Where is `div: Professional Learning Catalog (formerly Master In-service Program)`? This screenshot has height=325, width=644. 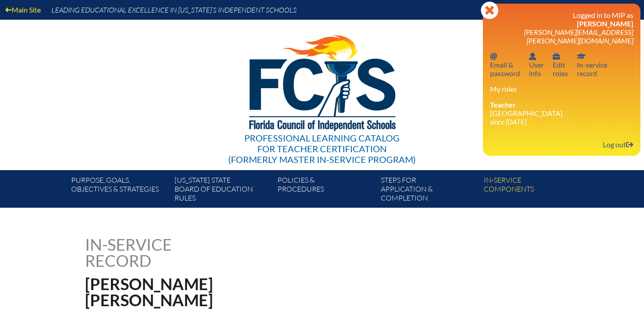 div: Professional Learning Catalog (formerly Master In-service Program) is located at coordinates (322, 149).